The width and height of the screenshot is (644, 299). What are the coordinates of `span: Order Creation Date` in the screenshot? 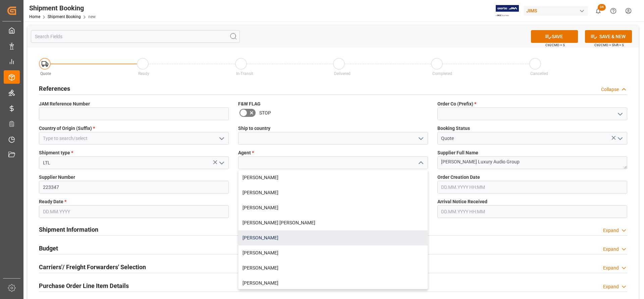 It's located at (458, 177).